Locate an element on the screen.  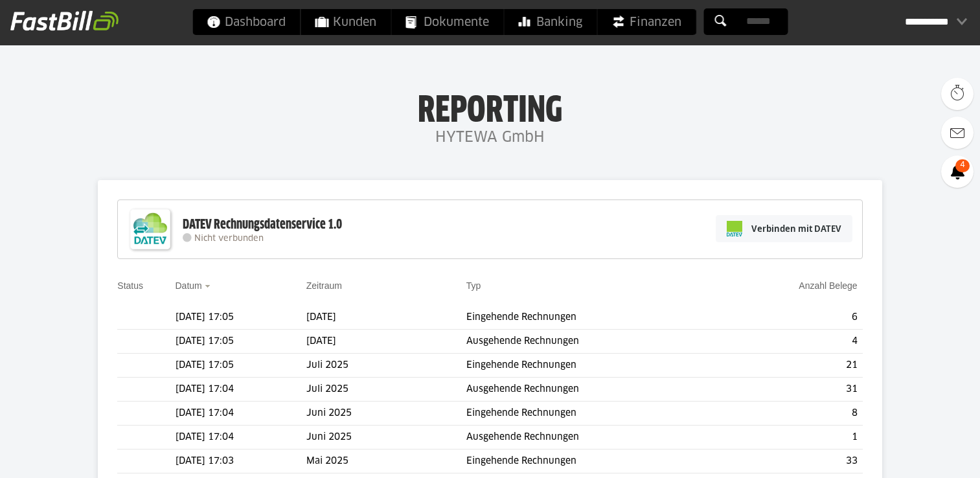
a: Dokumente is located at coordinates (447, 22).